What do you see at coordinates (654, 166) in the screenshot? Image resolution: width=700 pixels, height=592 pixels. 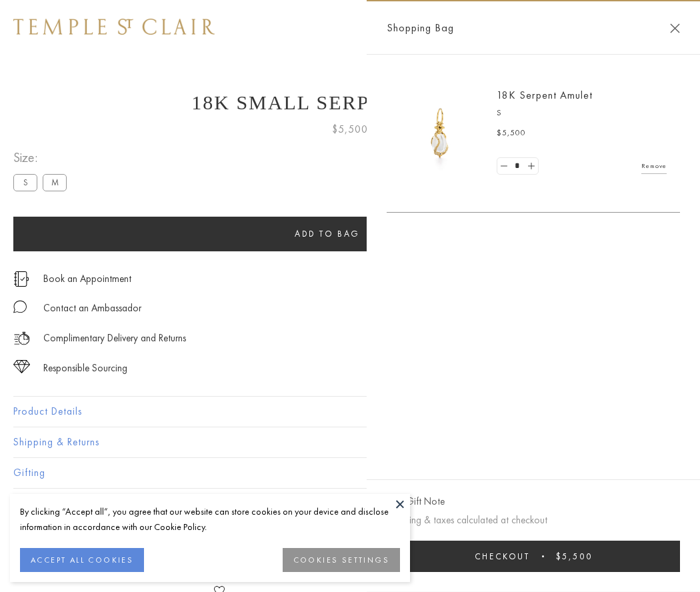 I see `a: Remove` at bounding box center [654, 166].